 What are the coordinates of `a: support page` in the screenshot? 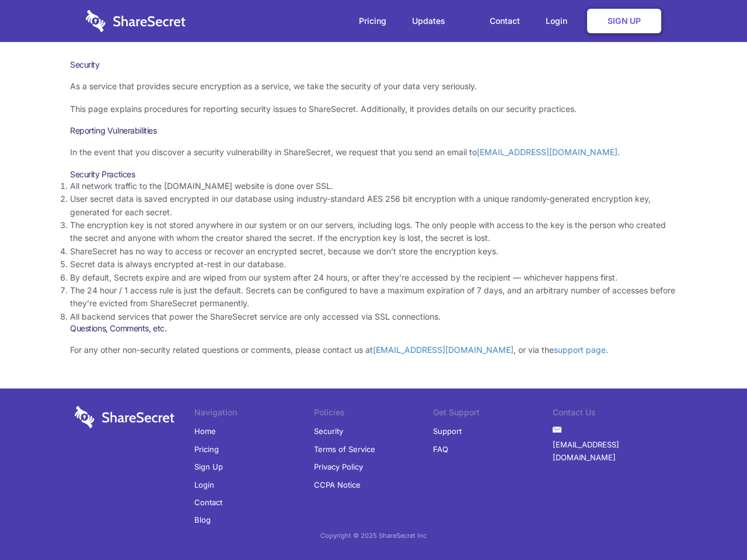 It's located at (580, 350).